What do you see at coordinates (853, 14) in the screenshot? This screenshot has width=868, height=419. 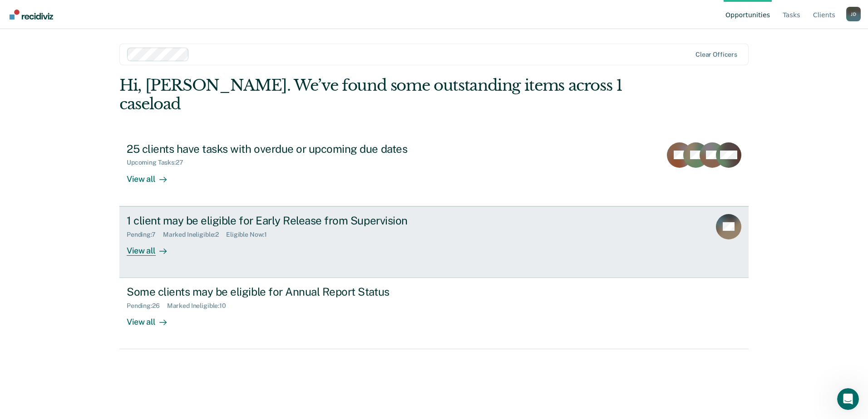 I see `div: J D` at bounding box center [853, 14].